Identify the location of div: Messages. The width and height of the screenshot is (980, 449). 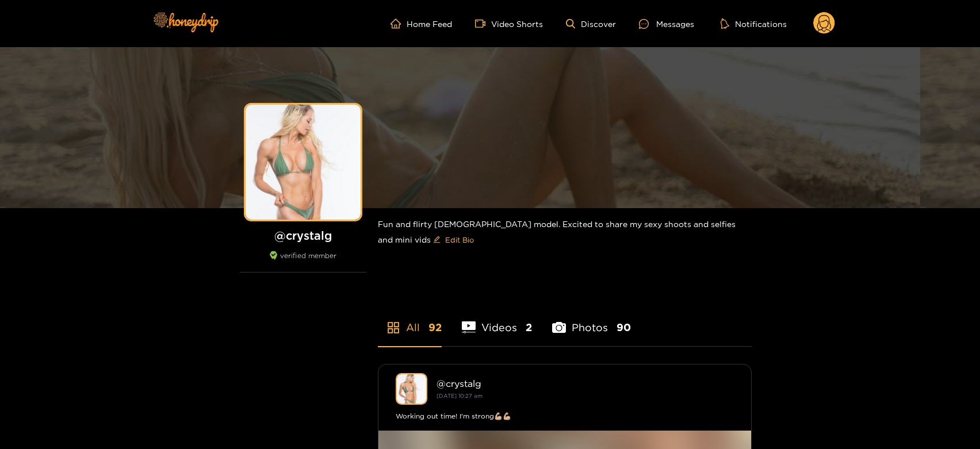
(667, 23).